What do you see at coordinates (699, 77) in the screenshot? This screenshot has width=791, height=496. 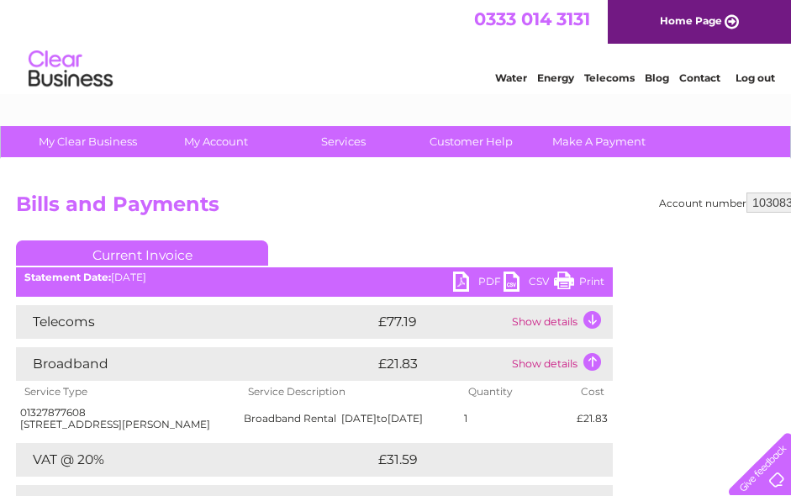 I see `a: Contact` at bounding box center [699, 77].